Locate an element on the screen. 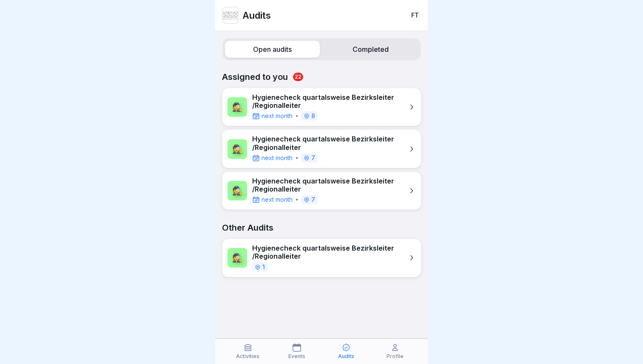 Image resolution: width=643 pixels, height=364 pixels. img: v3gslzn6hrr8yse5yrk8o2yg.png is located at coordinates (231, 16).